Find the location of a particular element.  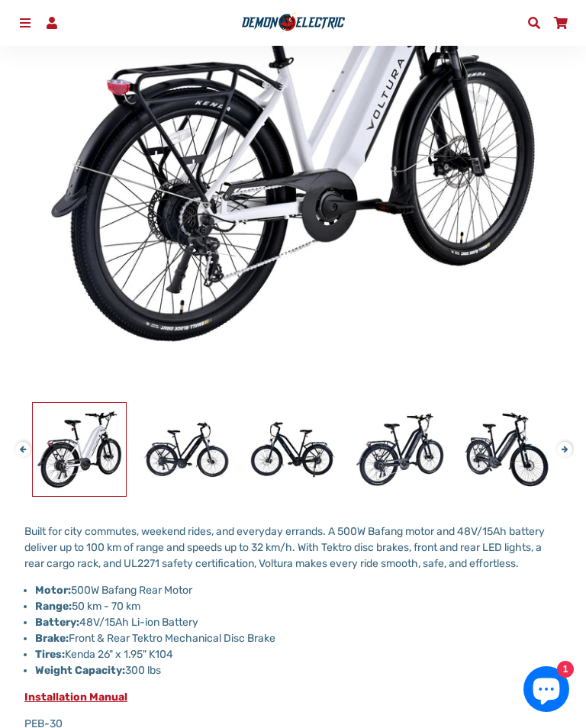

a: Installation Manual is located at coordinates (76, 697).